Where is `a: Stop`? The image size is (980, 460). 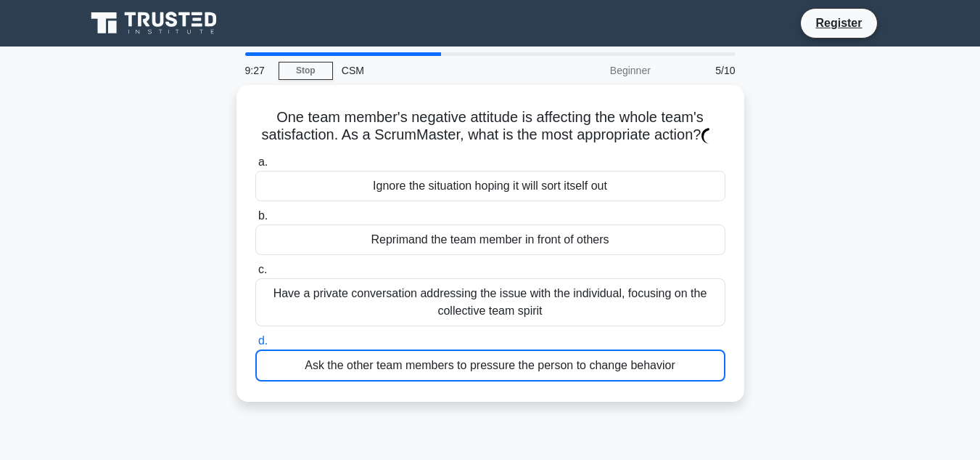
a: Stop is located at coordinates (305, 71).